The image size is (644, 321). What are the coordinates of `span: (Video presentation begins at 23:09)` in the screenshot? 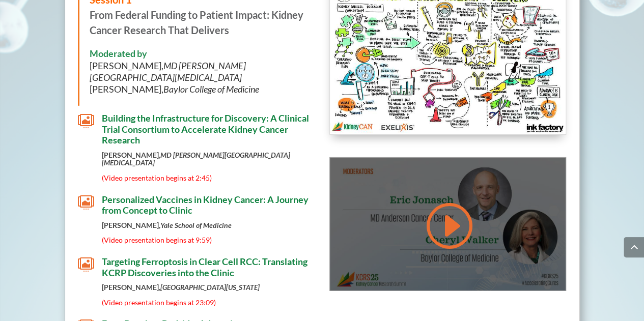 It's located at (159, 302).